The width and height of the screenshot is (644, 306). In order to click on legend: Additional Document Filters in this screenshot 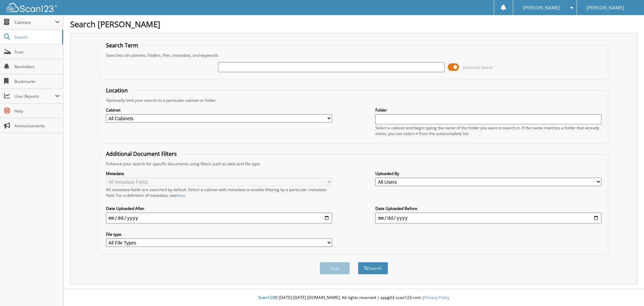, I will do `click(141, 154)`.